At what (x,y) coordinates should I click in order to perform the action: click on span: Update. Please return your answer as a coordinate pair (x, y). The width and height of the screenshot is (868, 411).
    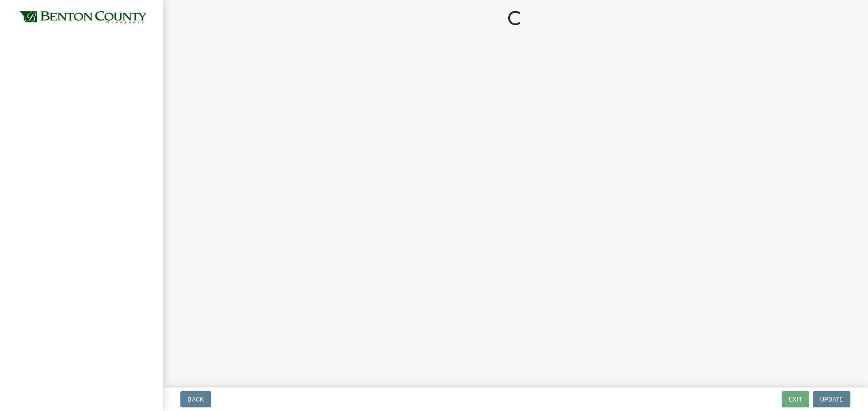
    Looking at the image, I should click on (831, 399).